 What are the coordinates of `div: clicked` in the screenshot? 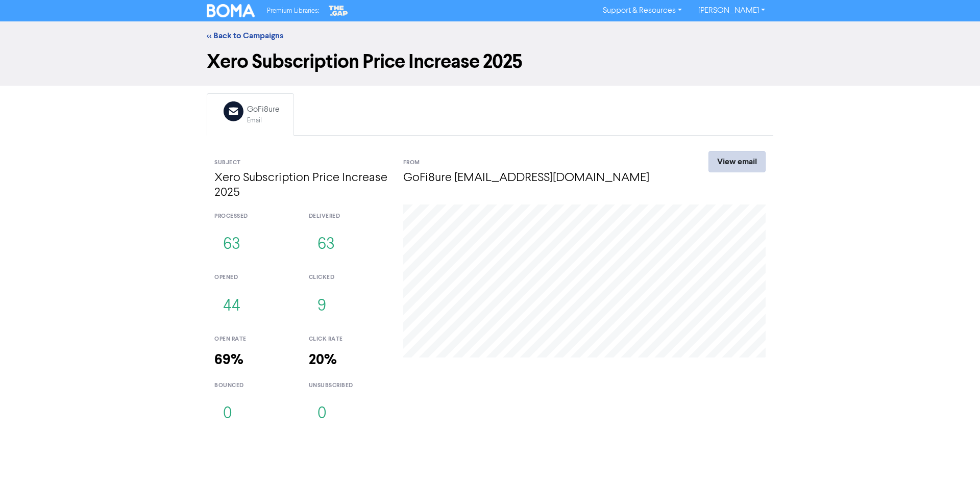 It's located at (348, 277).